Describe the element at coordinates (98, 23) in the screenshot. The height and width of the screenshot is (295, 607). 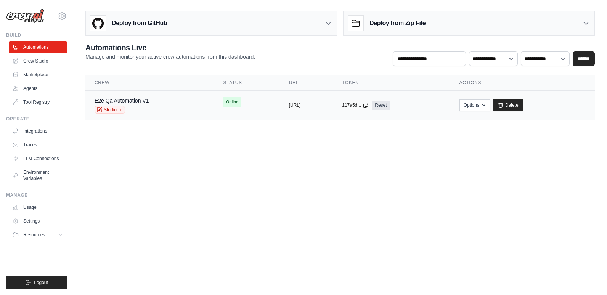
I see `img: GitHub Logo` at that location.